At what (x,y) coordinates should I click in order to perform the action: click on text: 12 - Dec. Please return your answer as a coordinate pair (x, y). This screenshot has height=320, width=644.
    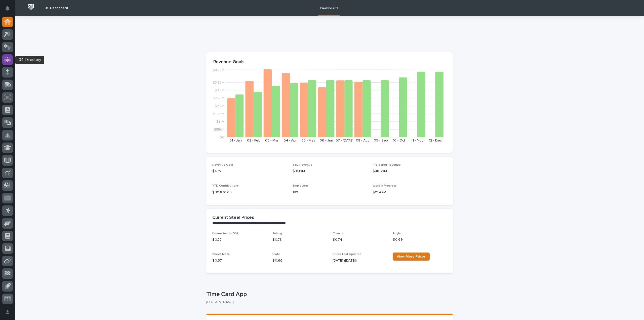
    Looking at the image, I should click on (435, 140).